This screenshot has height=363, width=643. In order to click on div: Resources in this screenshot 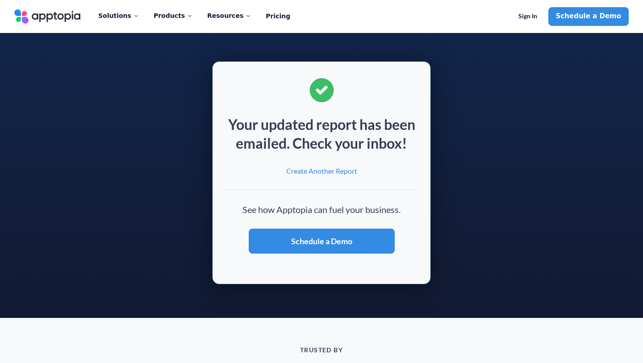, I will do `click(229, 16)`.